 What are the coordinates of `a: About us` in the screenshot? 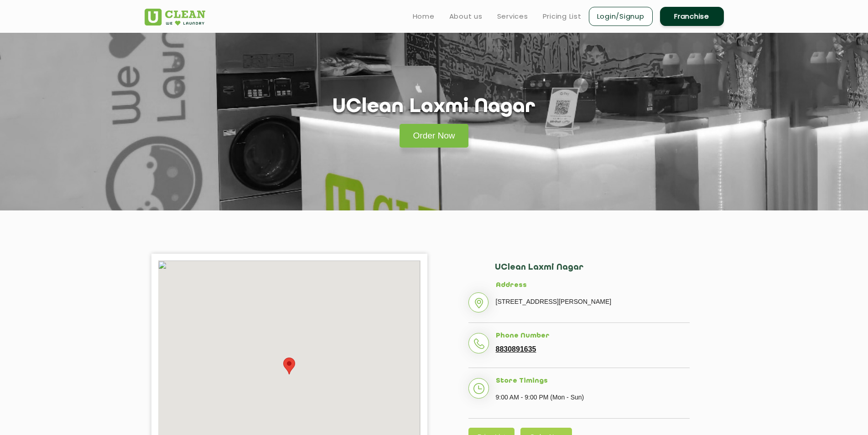 It's located at (466, 16).